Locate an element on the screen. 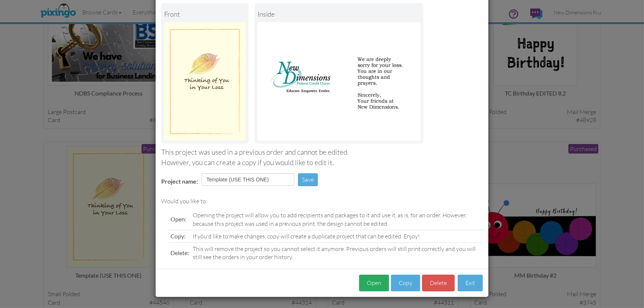 The height and width of the screenshot is (308, 644). label: Project name: is located at coordinates (179, 181).